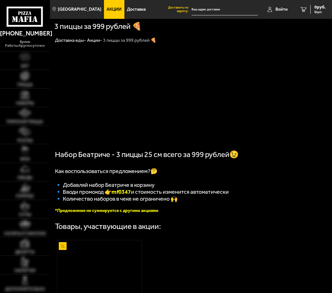 This screenshot has width=332, height=293. Describe the element at coordinates (25, 141) in the screenshot. I see `span: Роллы` at that location.